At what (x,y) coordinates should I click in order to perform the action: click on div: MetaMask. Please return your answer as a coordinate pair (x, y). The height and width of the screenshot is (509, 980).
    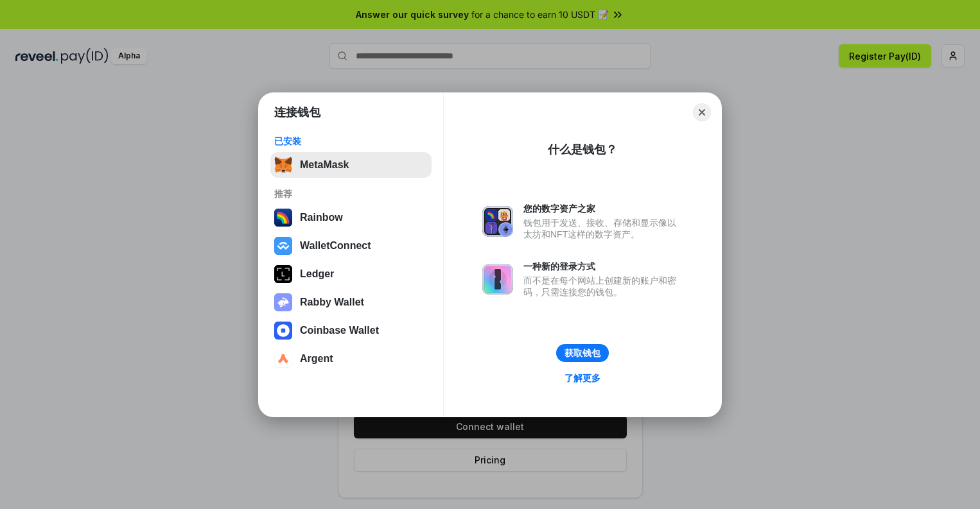
    Looking at the image, I should click on (324, 165).